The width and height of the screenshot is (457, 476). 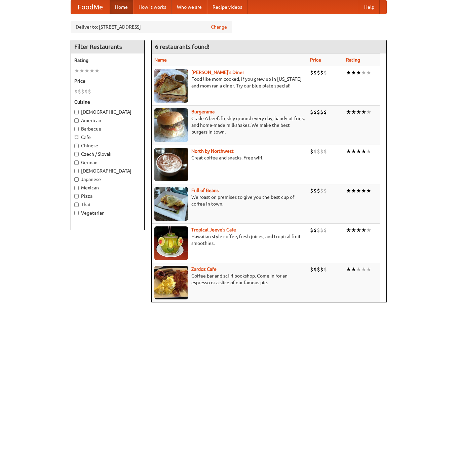 I want to click on a: Zardoz Cafe, so click(x=204, y=269).